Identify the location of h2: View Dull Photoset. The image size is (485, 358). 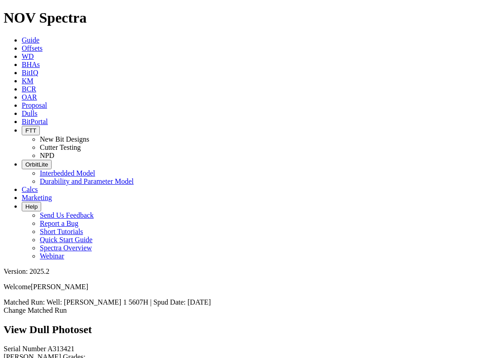
(242, 329).